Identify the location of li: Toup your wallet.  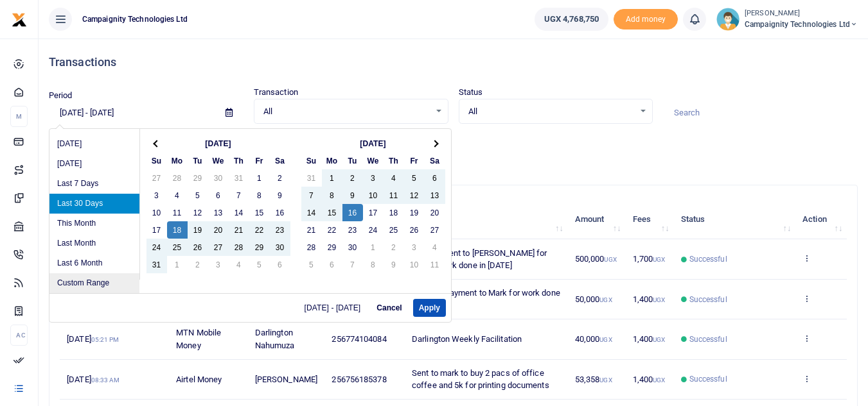
(646, 19).